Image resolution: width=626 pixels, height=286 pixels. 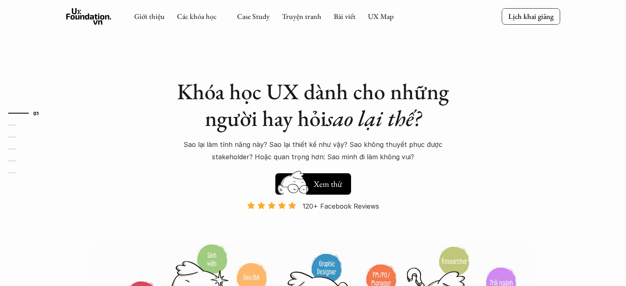 What do you see at coordinates (28, 113) in the screenshot?
I see `a: 01` at bounding box center [28, 113].